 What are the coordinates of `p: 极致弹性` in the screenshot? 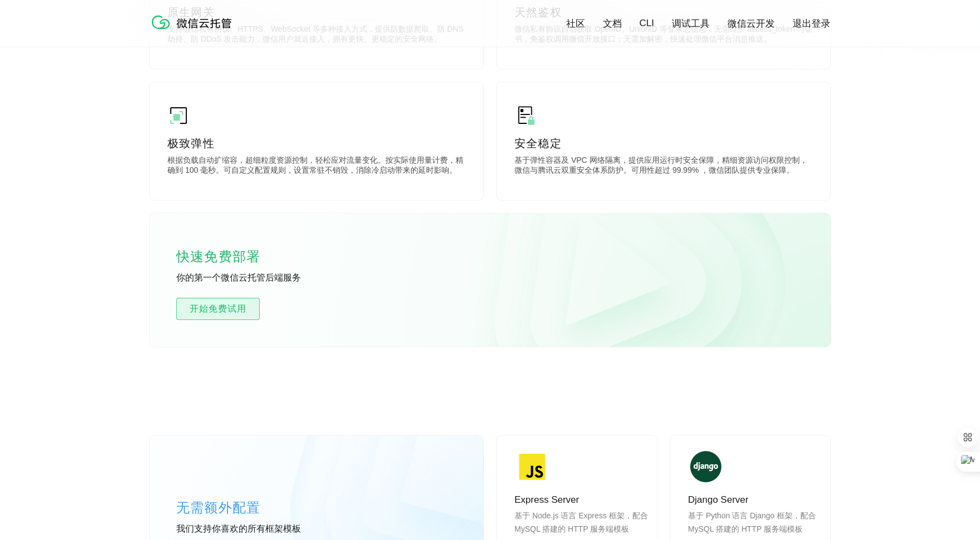 It's located at (316, 144).